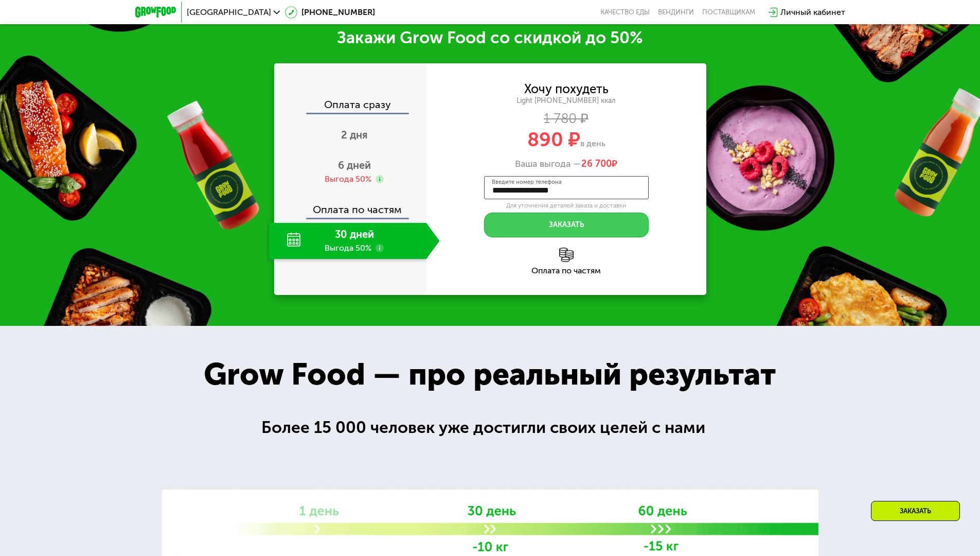 This screenshot has width=980, height=556. What do you see at coordinates (596, 164) in the screenshot?
I see `span: 26 700` at bounding box center [596, 164].